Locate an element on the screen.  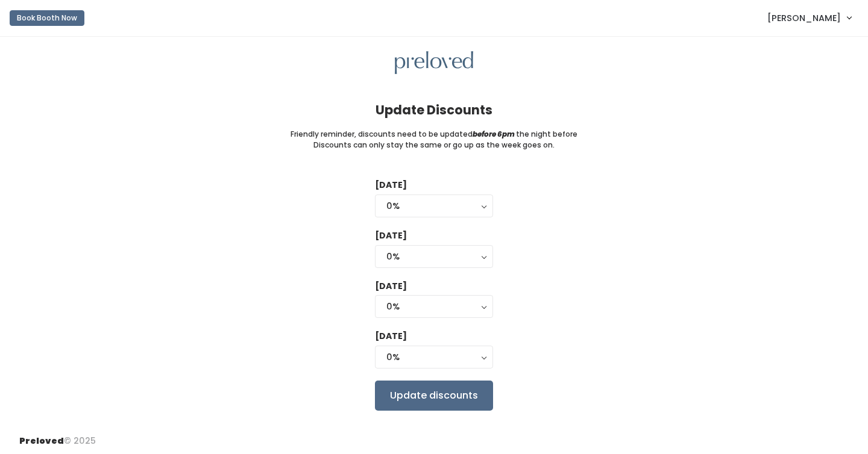
small: Discounts can only stay the same or go up as the week goes on. is located at coordinates (434, 145).